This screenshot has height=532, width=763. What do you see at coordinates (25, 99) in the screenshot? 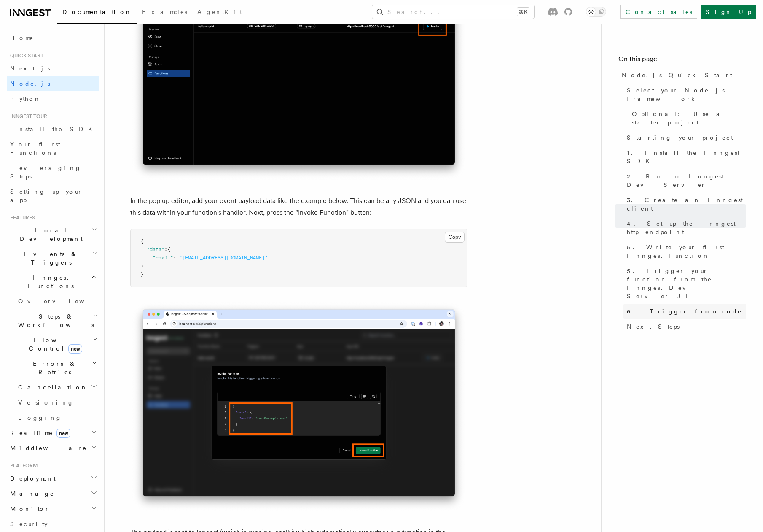
I see `span: Python` at bounding box center [25, 99].